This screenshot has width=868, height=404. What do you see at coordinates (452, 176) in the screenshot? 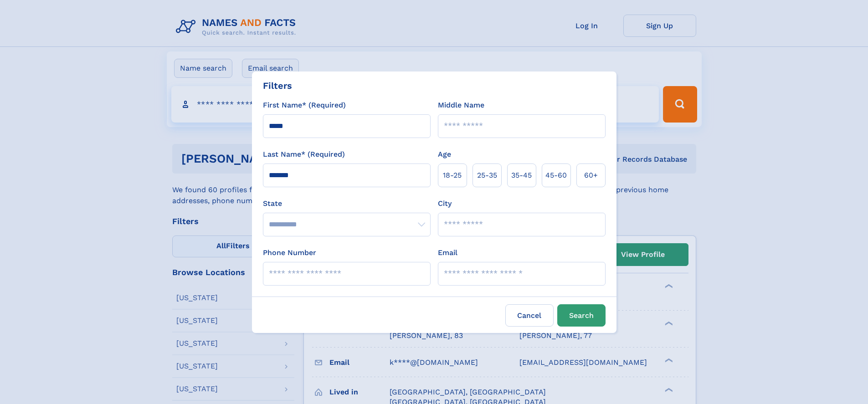
I see `span: 18‑25` at bounding box center [452, 176].